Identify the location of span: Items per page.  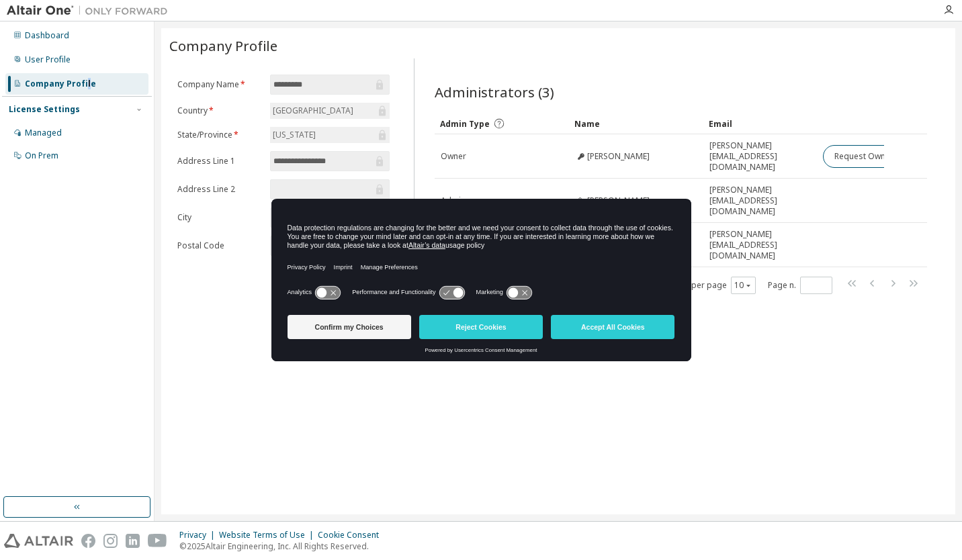
(711, 285).